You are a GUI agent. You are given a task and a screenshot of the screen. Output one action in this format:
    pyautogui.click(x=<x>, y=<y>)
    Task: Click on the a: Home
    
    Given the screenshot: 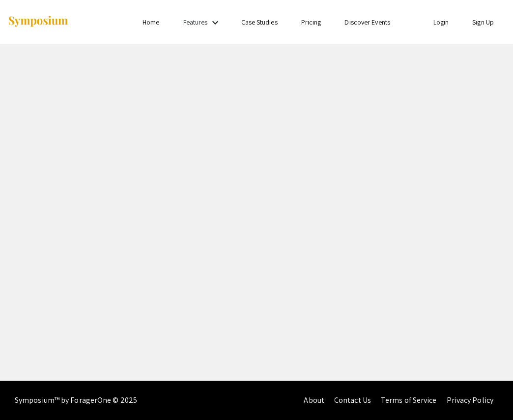 What is the action you would take?
    pyautogui.click(x=151, y=22)
    